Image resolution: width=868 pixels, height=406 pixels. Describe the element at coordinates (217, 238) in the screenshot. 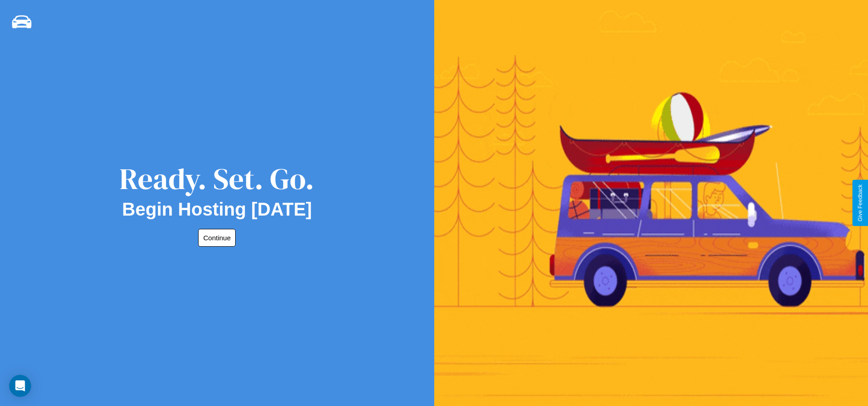

I see `button: Continue` at that location.